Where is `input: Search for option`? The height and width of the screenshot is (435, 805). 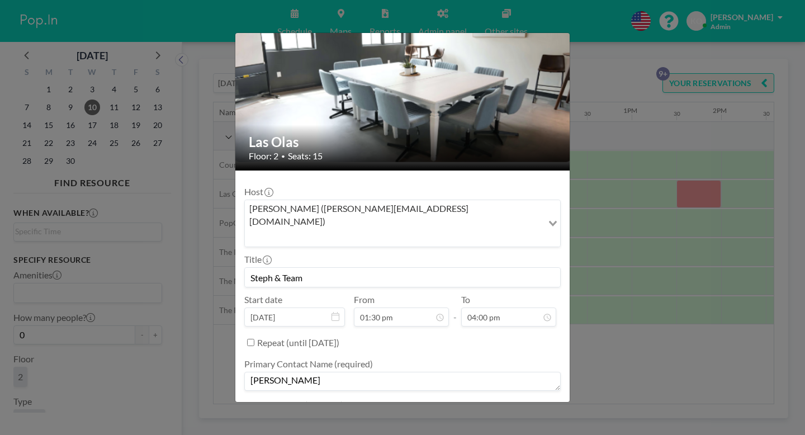 input: Search for option is located at coordinates (394, 237).